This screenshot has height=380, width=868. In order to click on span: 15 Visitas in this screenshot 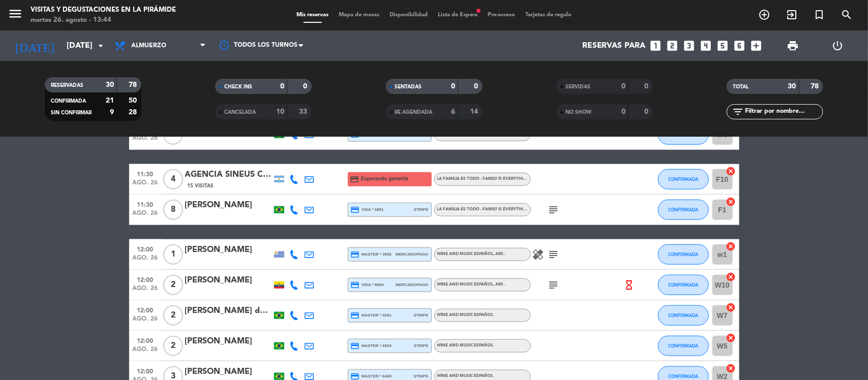, I will do `click(201, 187)`.